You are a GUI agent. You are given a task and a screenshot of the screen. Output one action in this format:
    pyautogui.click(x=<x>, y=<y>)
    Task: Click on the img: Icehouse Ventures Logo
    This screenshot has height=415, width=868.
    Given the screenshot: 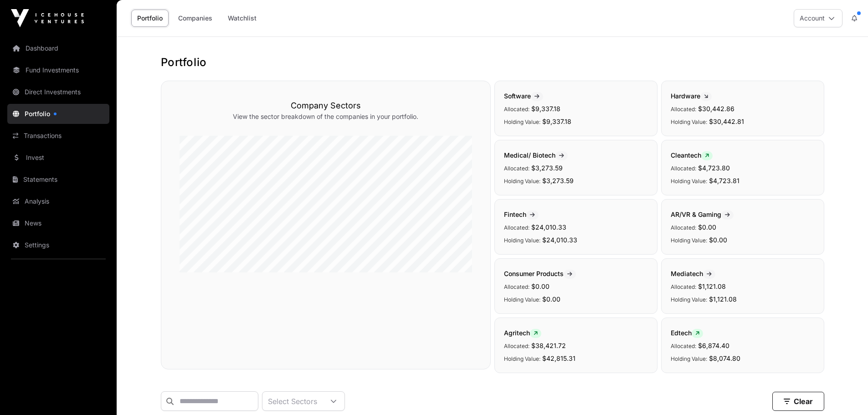 What is the action you would take?
    pyautogui.click(x=47, y=19)
    